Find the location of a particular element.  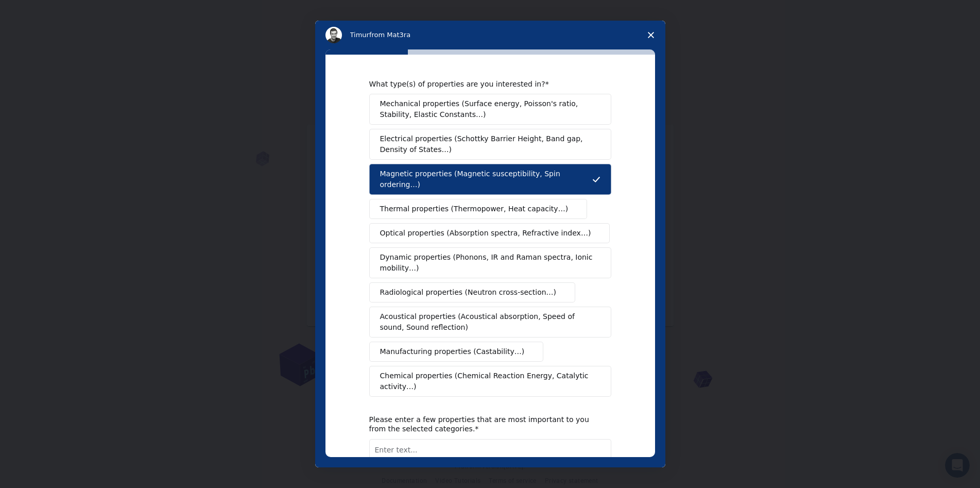

button: Mechanical properties (Surface energy, Poisson's ratio, Stability, Elastic Constants…) is located at coordinates (490, 109).